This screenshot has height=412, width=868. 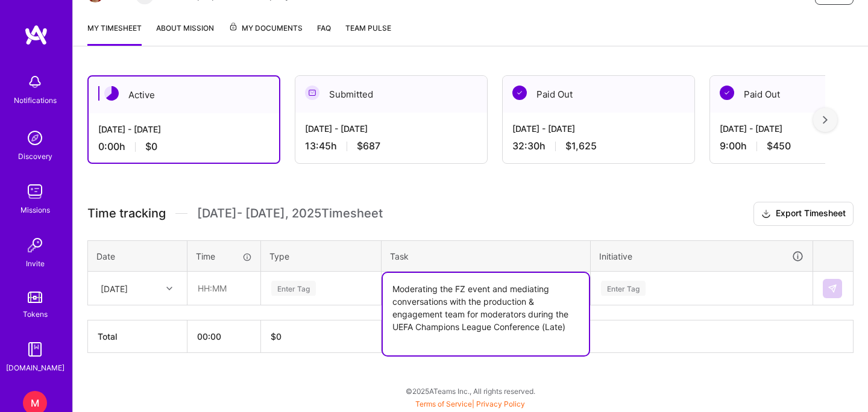 I want to click on a: Team Pulse, so click(x=368, y=34).